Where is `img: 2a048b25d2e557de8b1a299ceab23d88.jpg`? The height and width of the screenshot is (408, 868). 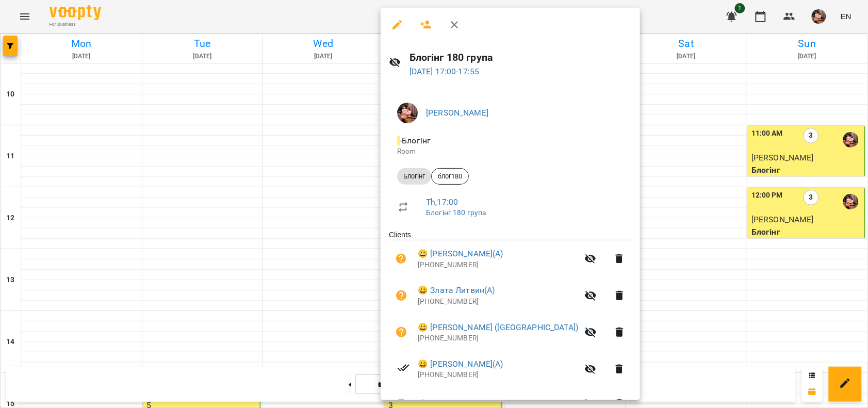 img: 2a048b25d2e557de8b1a299ceab23d88.jpg is located at coordinates (408, 113).